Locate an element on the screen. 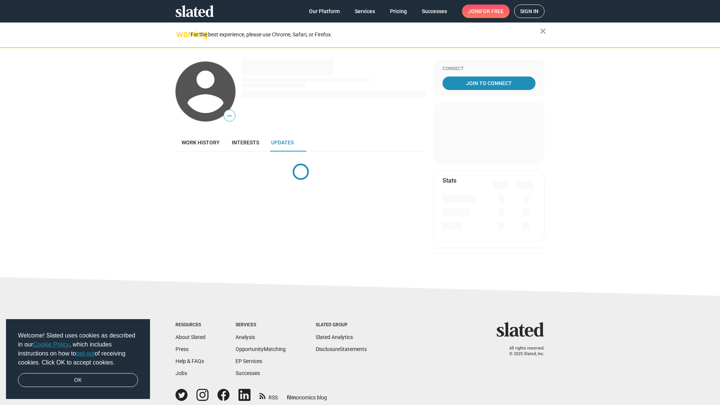  a: Updates is located at coordinates (283, 143).